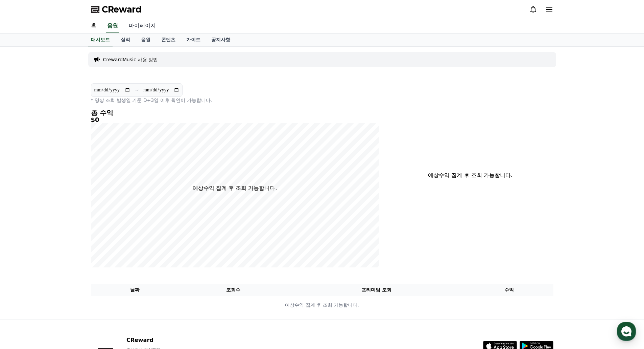 The height and width of the screenshot is (349, 644). I want to click on a: 실적, so click(126, 40).